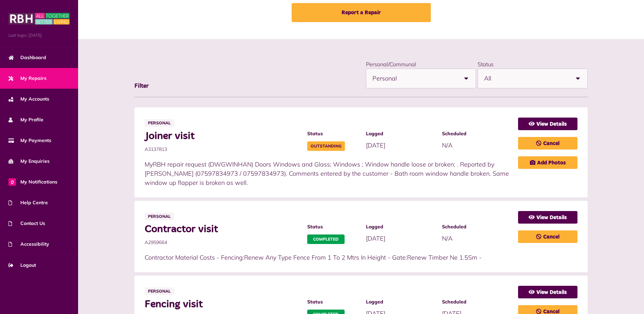 This screenshot has height=314, width=644. I want to click on span: My Repairs, so click(27, 78).